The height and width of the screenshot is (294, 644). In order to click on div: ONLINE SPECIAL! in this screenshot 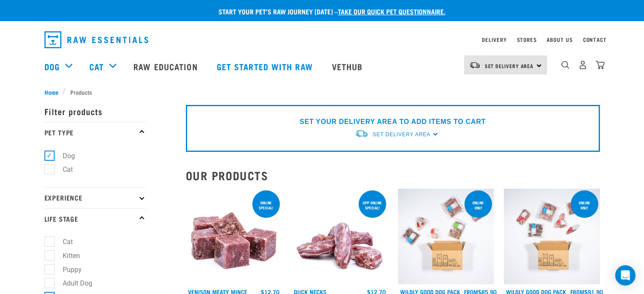, I will do `click(266, 205)`.